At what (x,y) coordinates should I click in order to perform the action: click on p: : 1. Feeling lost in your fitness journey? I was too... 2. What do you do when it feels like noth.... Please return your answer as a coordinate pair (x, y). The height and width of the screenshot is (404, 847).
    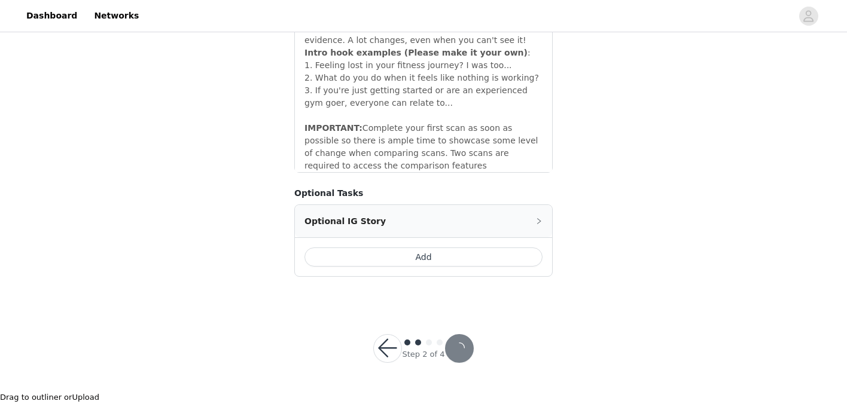
    Looking at the image, I should click on (423, 78).